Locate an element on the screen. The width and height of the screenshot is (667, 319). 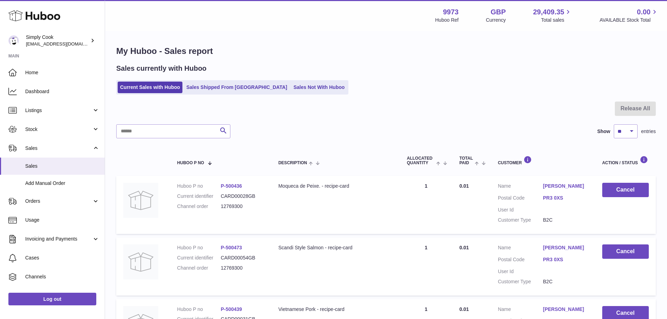
img: internalAdmin-9973@internal.huboo.com is located at coordinates (14, 41).